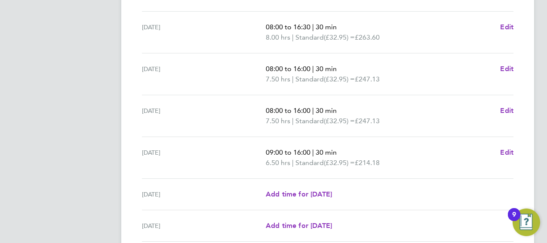 Image resolution: width=547 pixels, height=243 pixels. I want to click on span: £263.60, so click(367, 37).